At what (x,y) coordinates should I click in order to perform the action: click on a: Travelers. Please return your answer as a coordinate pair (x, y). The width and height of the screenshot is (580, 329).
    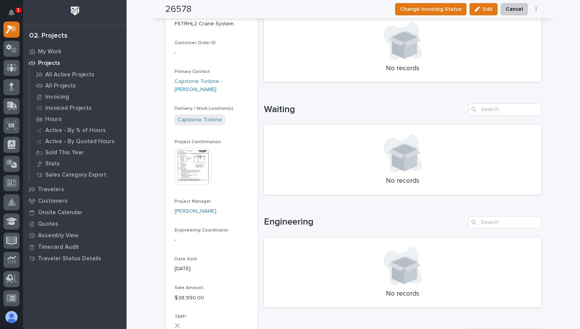
    Looking at the image, I should click on (75, 189).